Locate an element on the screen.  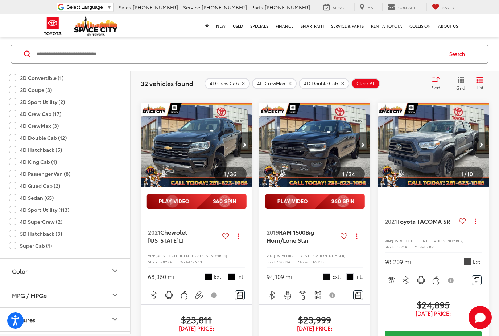
span: 32 vehicles found is located at coordinates (167, 83).